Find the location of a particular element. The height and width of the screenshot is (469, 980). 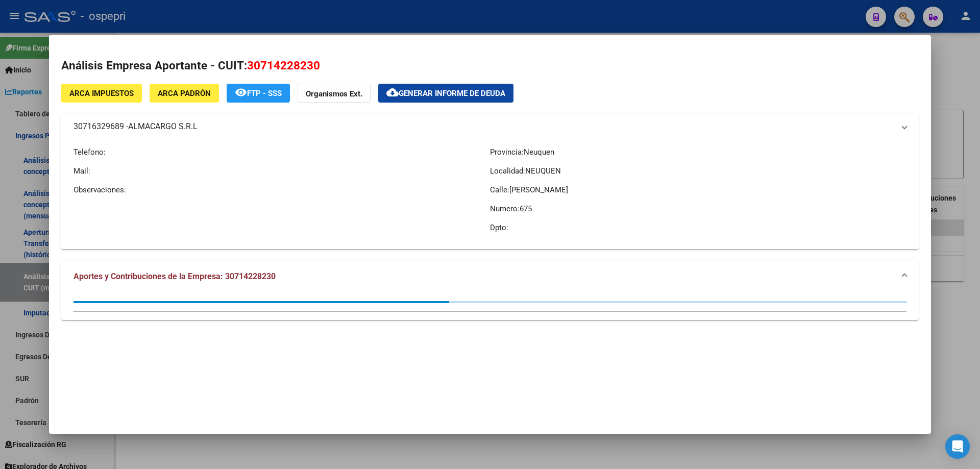

button: ARCA Impuestos is located at coordinates (102, 93).